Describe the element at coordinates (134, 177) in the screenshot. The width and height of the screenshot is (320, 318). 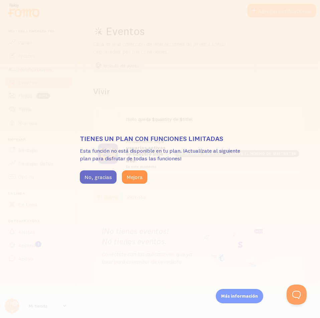
I see `button: Mejora` at that location.